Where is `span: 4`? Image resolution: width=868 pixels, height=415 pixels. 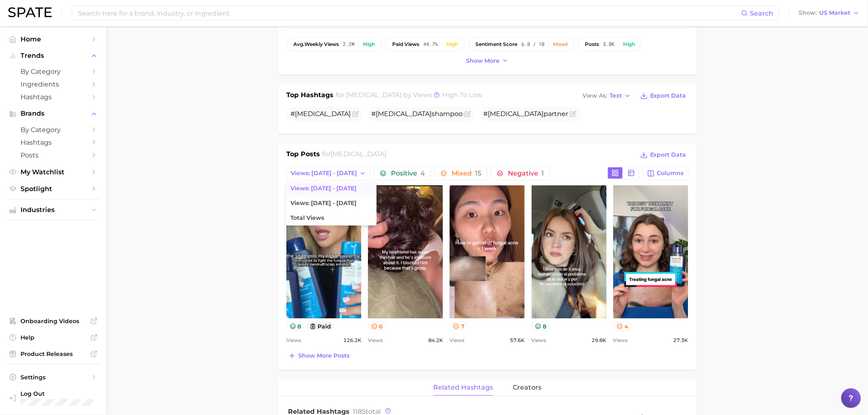
span: 4 is located at coordinates (423, 173).